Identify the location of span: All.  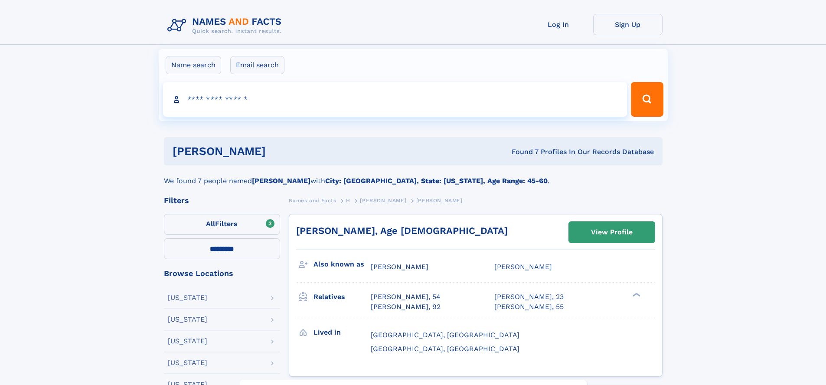
(210, 223).